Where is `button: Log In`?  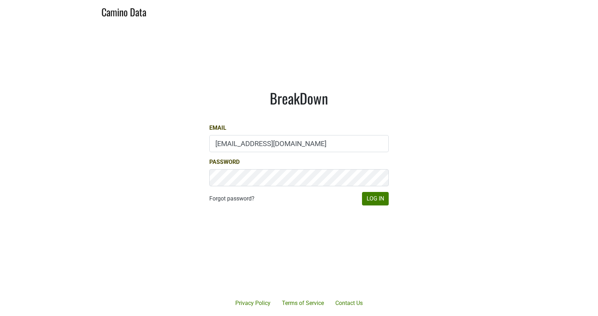 button: Log In is located at coordinates (375, 199).